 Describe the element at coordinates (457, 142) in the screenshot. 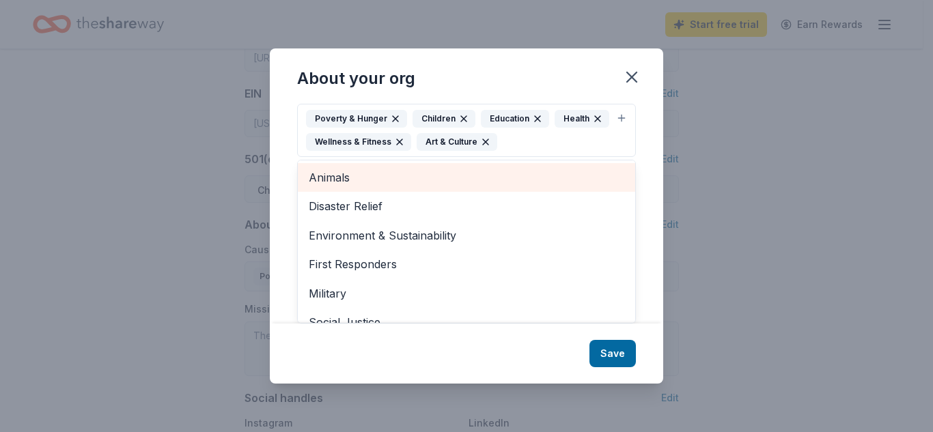

I see `div: Art & Culture` at that location.